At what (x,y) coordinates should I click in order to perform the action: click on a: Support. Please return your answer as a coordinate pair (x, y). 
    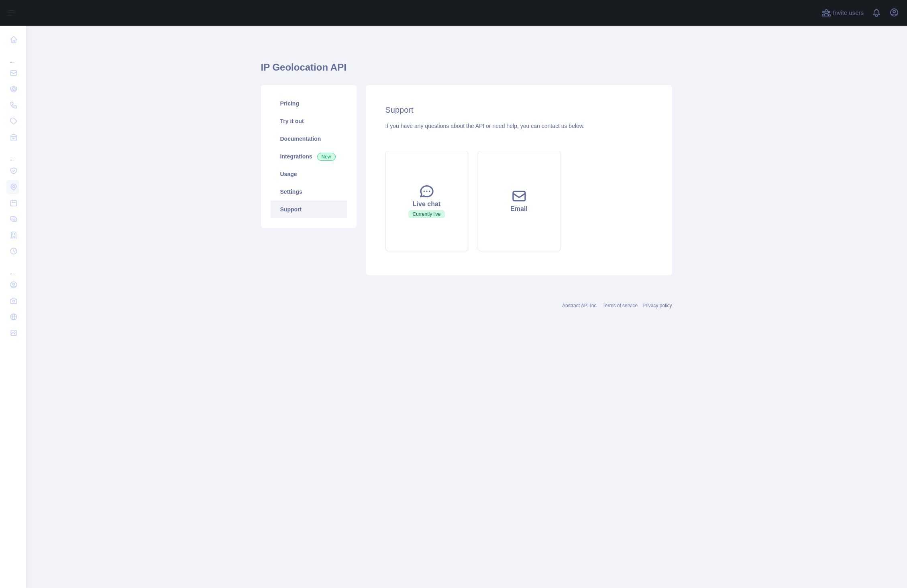
    Looking at the image, I should click on (309, 209).